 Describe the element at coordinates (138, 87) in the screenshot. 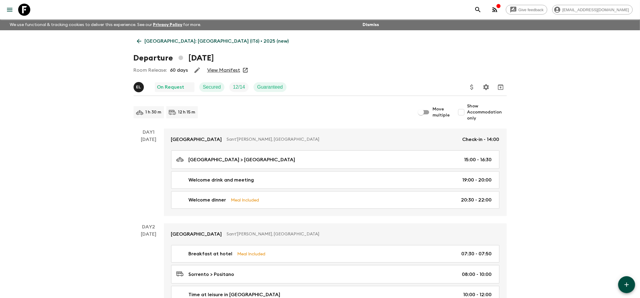

I see `p: E L` at that location.